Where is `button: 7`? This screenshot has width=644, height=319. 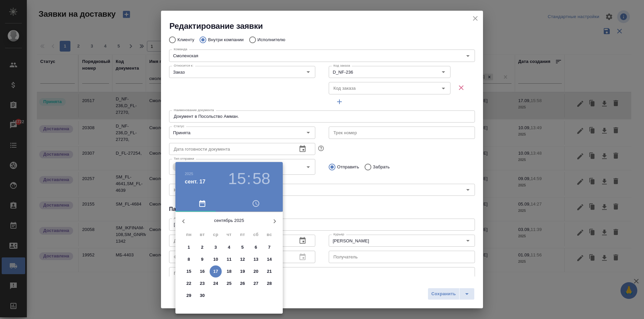
button: 7 is located at coordinates (269, 248).